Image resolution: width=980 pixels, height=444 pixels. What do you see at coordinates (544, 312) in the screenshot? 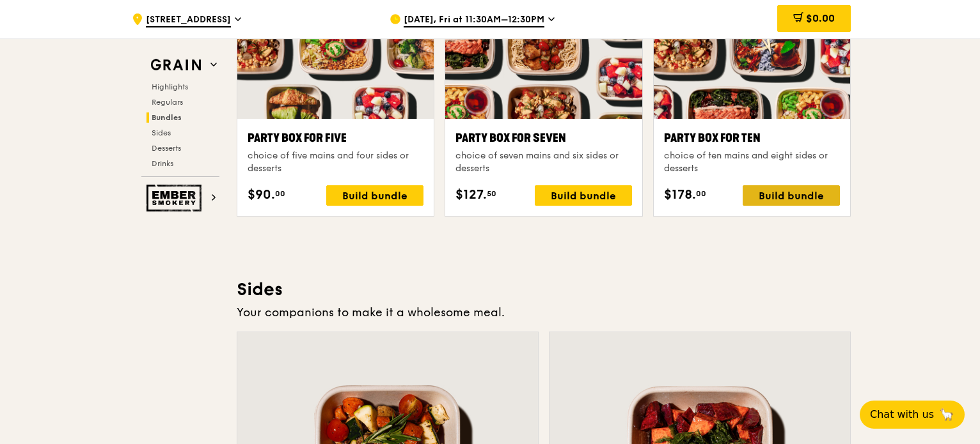
I see `div: Your companions to make it a wholesome meal.` at bounding box center [544, 312].